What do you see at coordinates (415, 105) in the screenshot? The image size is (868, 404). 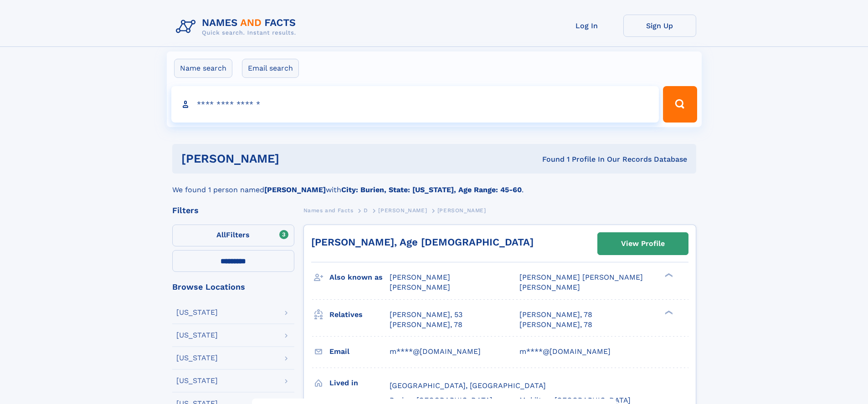 I see `input: search input` at bounding box center [415, 105].